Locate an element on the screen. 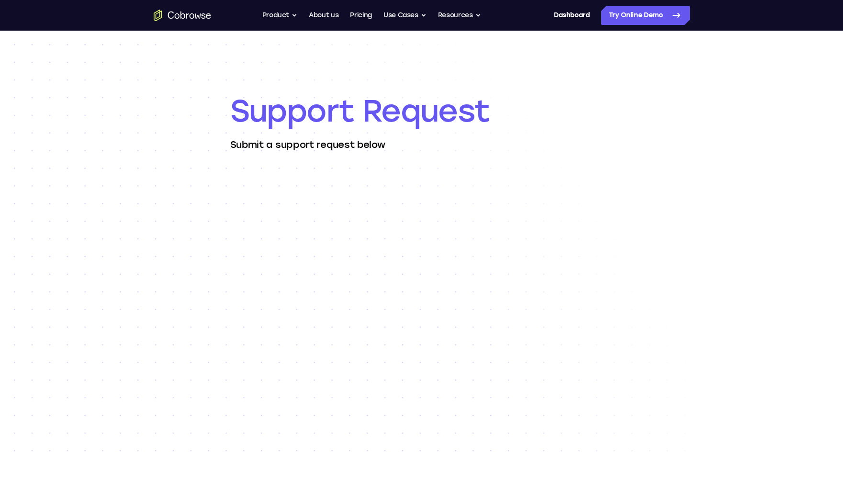 The image size is (843, 504). a: Pricing is located at coordinates (361, 15).